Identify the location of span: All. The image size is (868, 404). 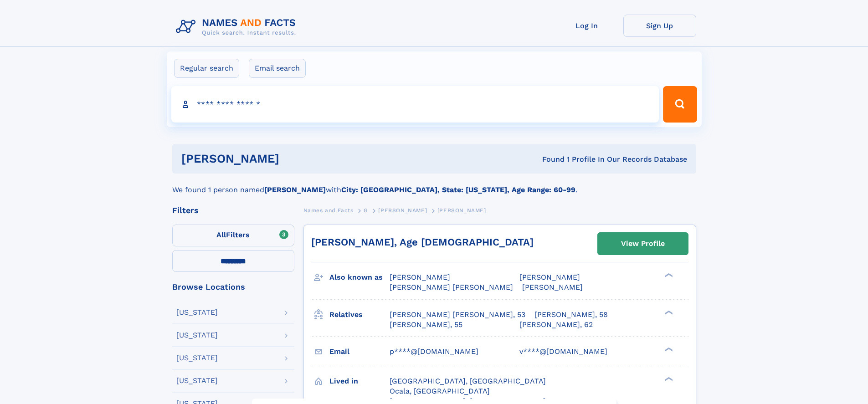
(221, 235).